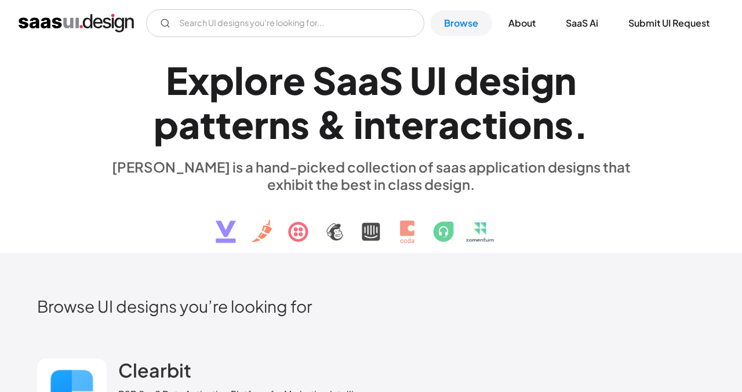  What do you see at coordinates (669, 23) in the screenshot?
I see `a: Submit UI Request` at bounding box center [669, 23].